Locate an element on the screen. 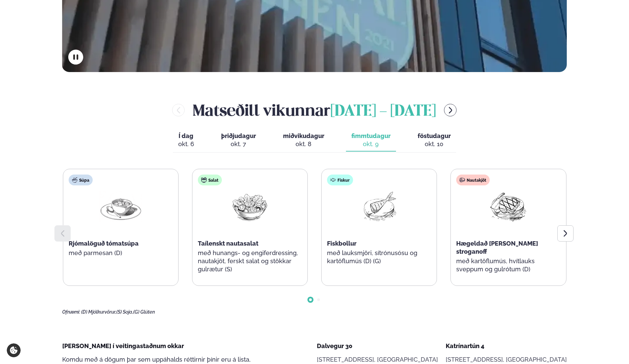 The width and height of the screenshot is (629, 364). p: með parmesan (D) is located at coordinates (120, 253).